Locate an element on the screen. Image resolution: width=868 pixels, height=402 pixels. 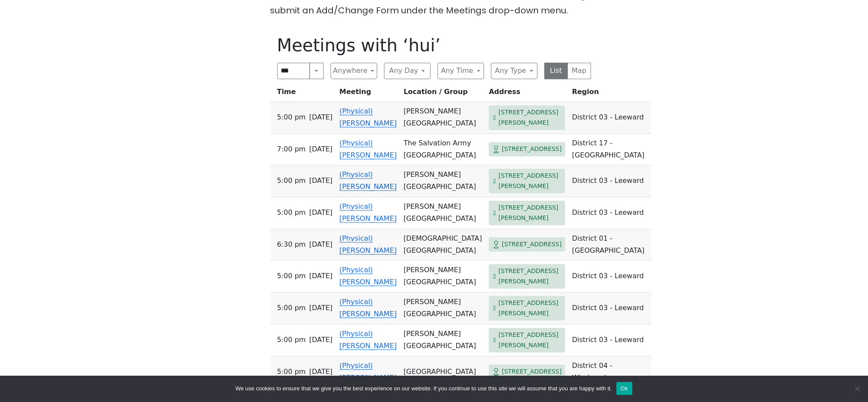
td: District 04 - Windward is located at coordinates (610, 372).